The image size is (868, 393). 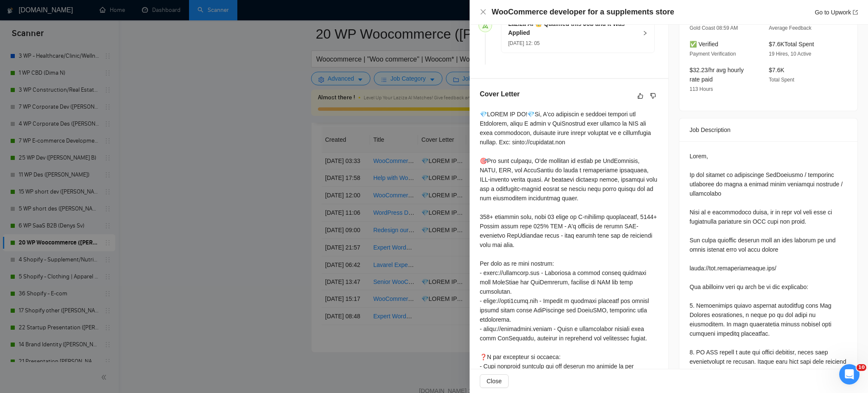 What do you see at coordinates (782, 80) in the screenshot?
I see `span: Total Spent` at bounding box center [782, 80].